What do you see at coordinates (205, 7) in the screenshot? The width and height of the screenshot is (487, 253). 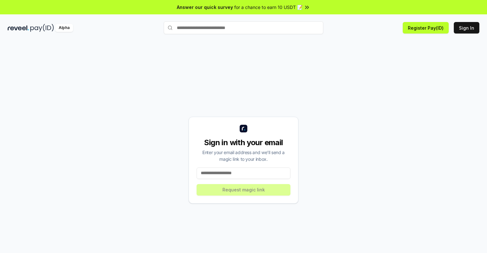 I see `span: Answer our quick survey` at bounding box center [205, 7].